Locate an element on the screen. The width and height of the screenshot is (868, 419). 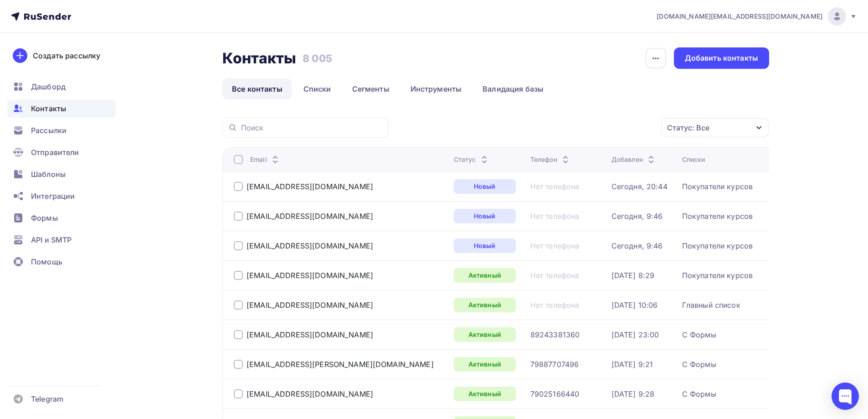
div: Сегодня, 20:44 is located at coordinates (639, 187).